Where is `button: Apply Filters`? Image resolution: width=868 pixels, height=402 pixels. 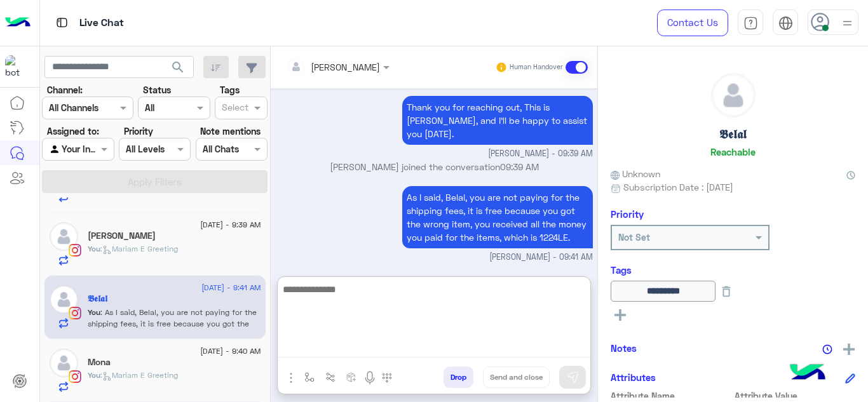
button: Apply Filters is located at coordinates (154, 182).